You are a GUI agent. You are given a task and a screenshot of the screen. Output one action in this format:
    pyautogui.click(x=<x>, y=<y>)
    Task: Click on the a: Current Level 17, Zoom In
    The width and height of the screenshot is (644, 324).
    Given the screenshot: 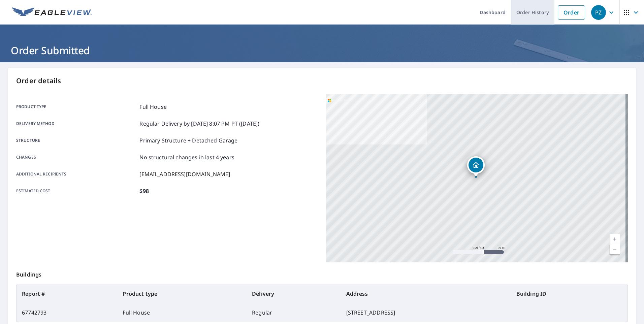 What is the action you would take?
    pyautogui.click(x=615, y=239)
    